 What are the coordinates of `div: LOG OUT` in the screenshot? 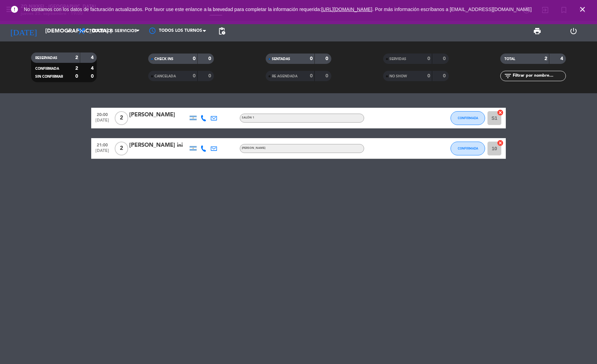 It's located at (574, 31).